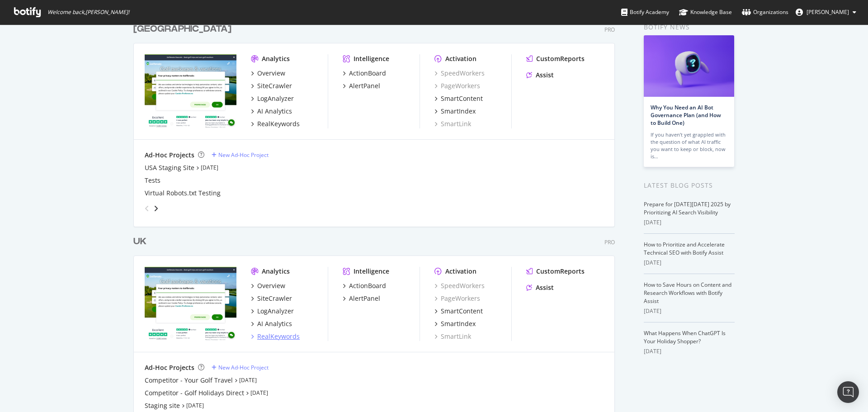 Image resolution: width=868 pixels, height=412 pixels. Describe the element at coordinates (170, 168) in the screenshot. I see `a: USA Staging Site` at that location.